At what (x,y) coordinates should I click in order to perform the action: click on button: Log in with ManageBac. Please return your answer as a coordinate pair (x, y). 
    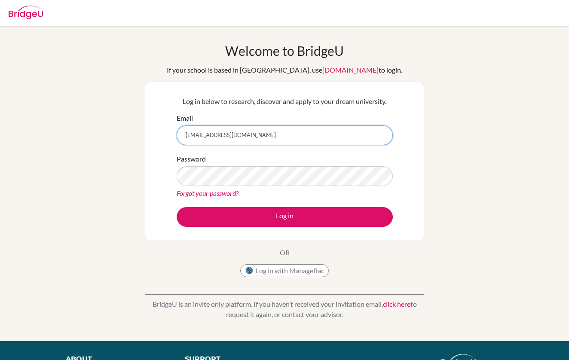
    Looking at the image, I should click on (285, 271).